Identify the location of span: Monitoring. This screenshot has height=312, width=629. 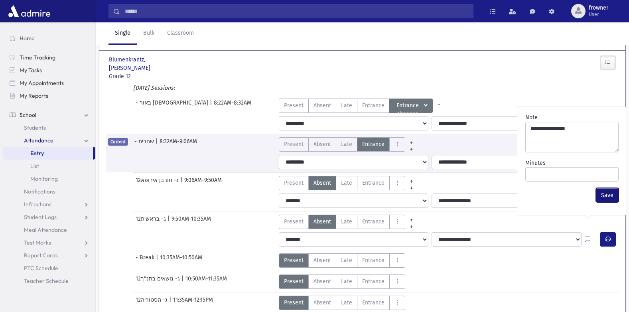
(44, 179).